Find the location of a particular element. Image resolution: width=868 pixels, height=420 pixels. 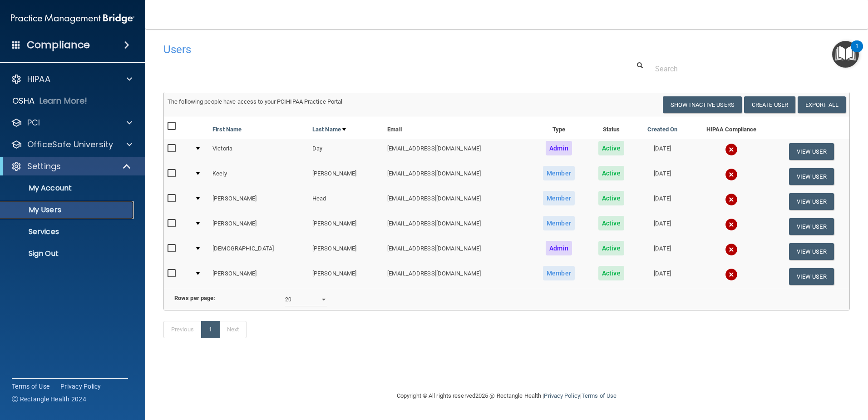

td: Day is located at coordinates (346, 152).